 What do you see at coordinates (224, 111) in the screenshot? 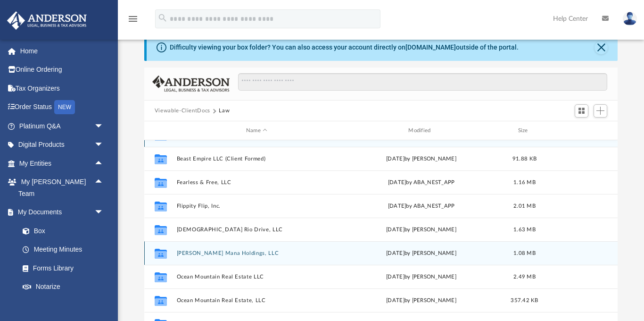
I see `button: Law` at bounding box center [224, 111].